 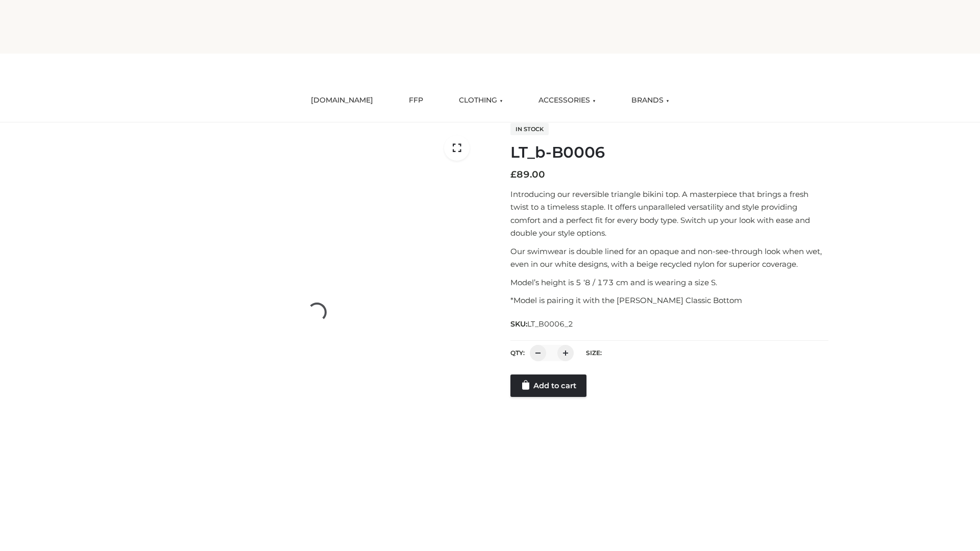 What do you see at coordinates (548, 386) in the screenshot?
I see `a: Add to cart` at bounding box center [548, 386].